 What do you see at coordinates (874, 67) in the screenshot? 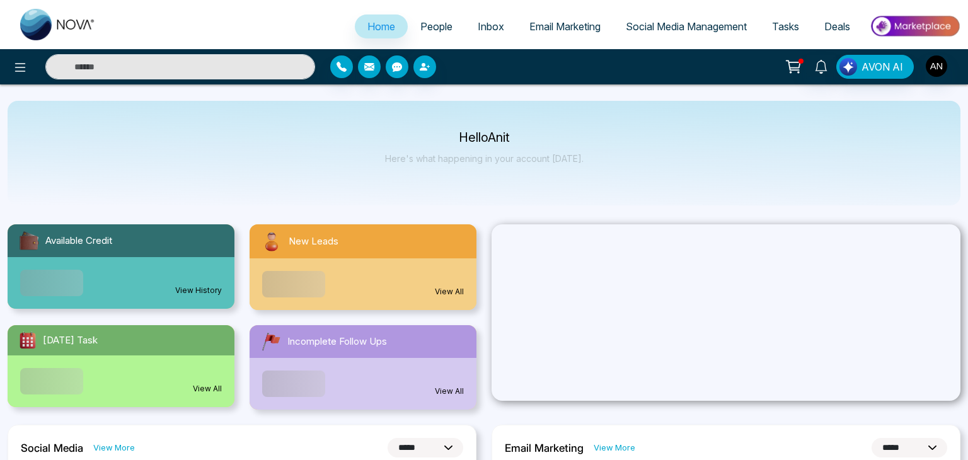
I see `button: AVON AI` at bounding box center [874, 67].